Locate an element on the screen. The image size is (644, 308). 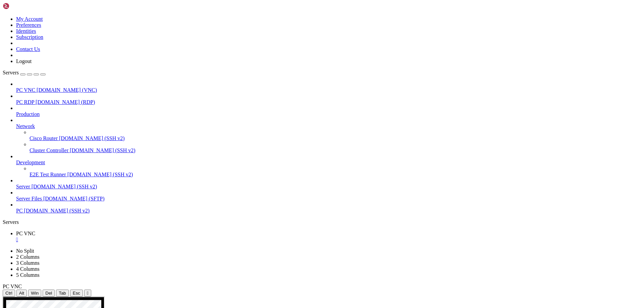
button: Ctrl is located at coordinates (9, 293).